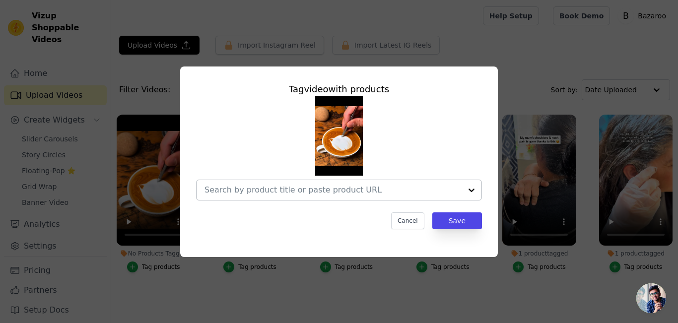 This screenshot has height=323, width=678. Describe the element at coordinates (651, 298) in the screenshot. I see `div: Open chat` at that location.